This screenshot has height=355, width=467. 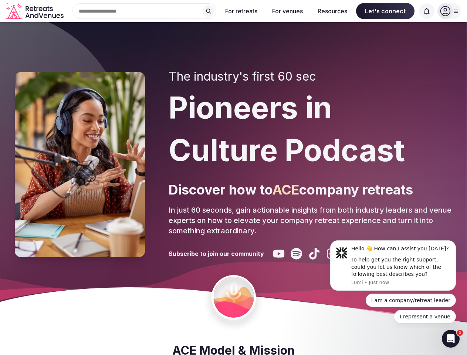 I want to click on h1: Pioneers in Culture Podcast, so click(x=311, y=129).